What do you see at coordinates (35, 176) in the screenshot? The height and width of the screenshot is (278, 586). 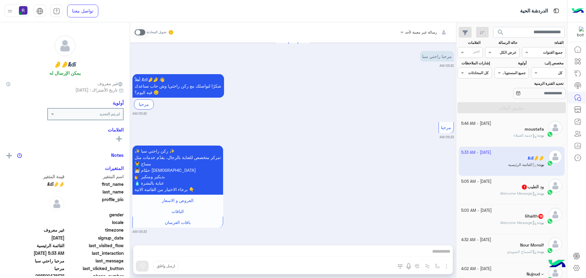 I see `span: قيمة المتغير` at bounding box center [35, 176].